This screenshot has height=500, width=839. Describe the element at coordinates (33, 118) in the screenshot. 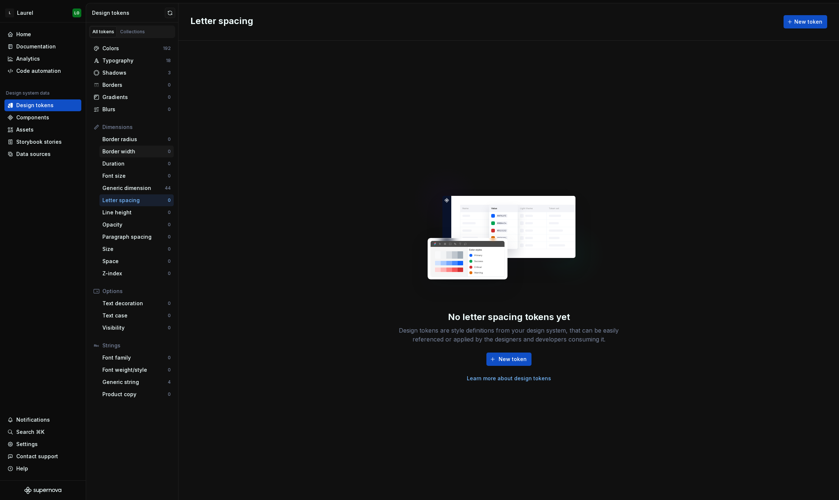

I see `div: Components` at that location.